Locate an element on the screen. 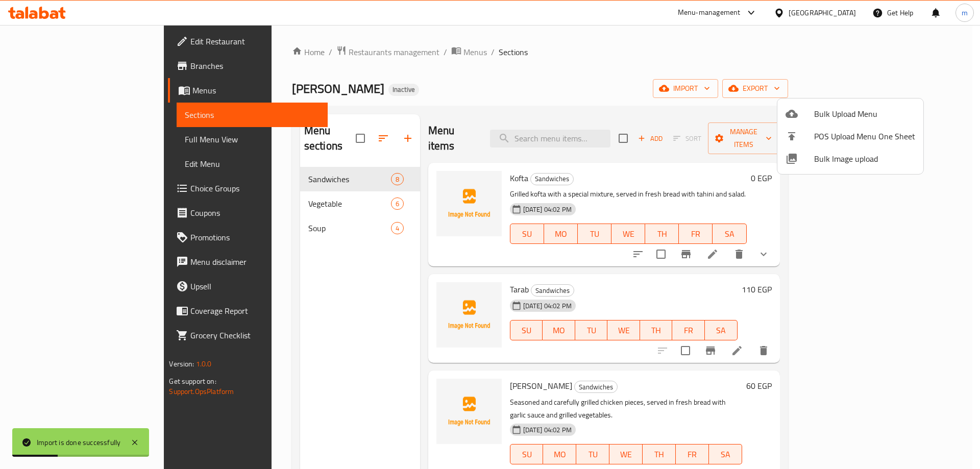 The image size is (980, 469). div: Import is done successfully is located at coordinates (78, 442).